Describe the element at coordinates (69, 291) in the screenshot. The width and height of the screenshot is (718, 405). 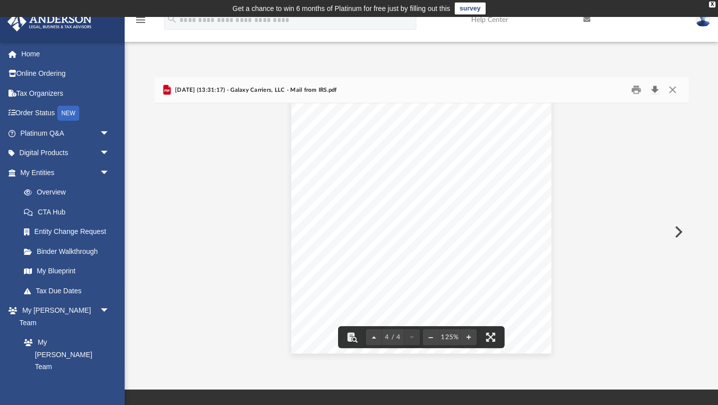
I see `a: Tax Due Dates` at that location.